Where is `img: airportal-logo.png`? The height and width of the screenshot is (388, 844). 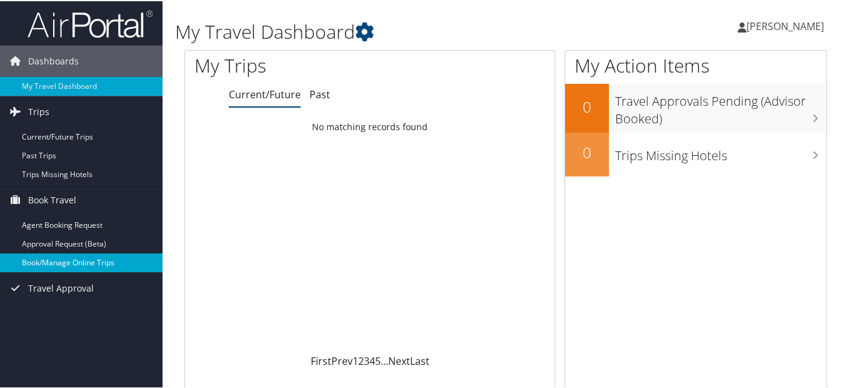 img: airportal-logo.png is located at coordinates (90, 23).